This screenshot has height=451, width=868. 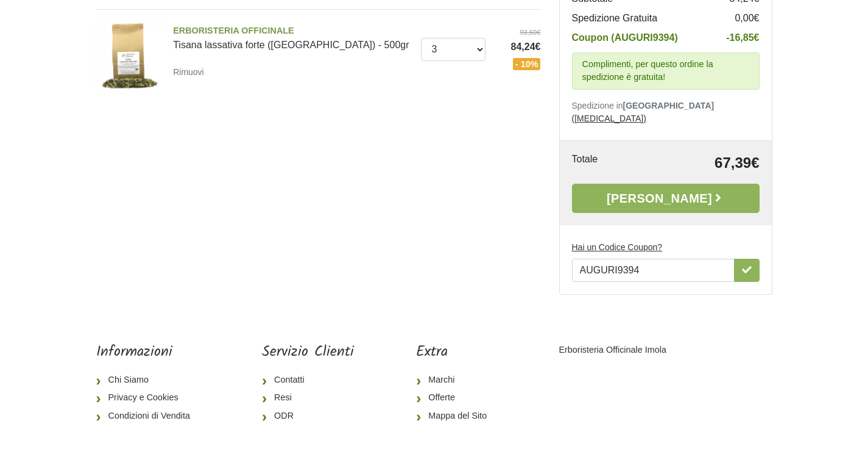 I want to click on a: Privacy e Cookies, so click(x=148, y=398).